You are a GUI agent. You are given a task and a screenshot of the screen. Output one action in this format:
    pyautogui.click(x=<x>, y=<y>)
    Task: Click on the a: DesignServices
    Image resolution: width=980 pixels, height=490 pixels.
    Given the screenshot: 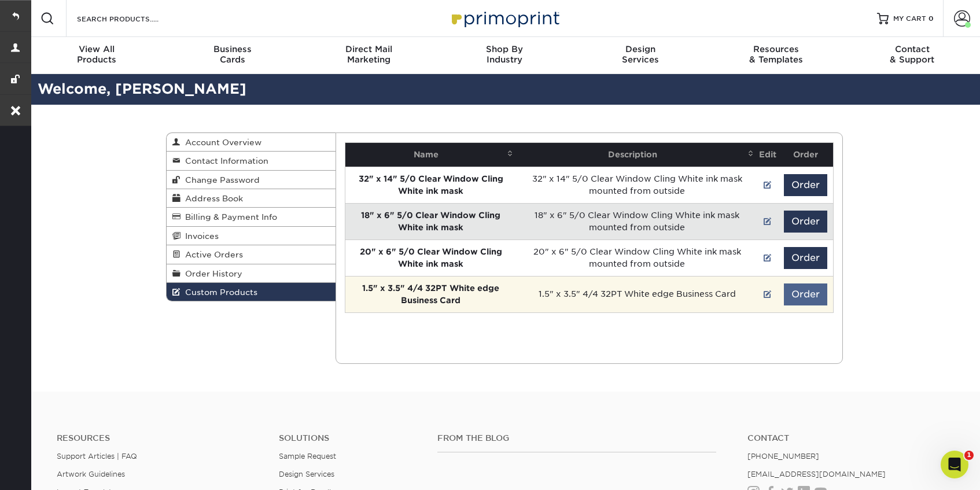 What is the action you would take?
    pyautogui.click(x=640, y=55)
    